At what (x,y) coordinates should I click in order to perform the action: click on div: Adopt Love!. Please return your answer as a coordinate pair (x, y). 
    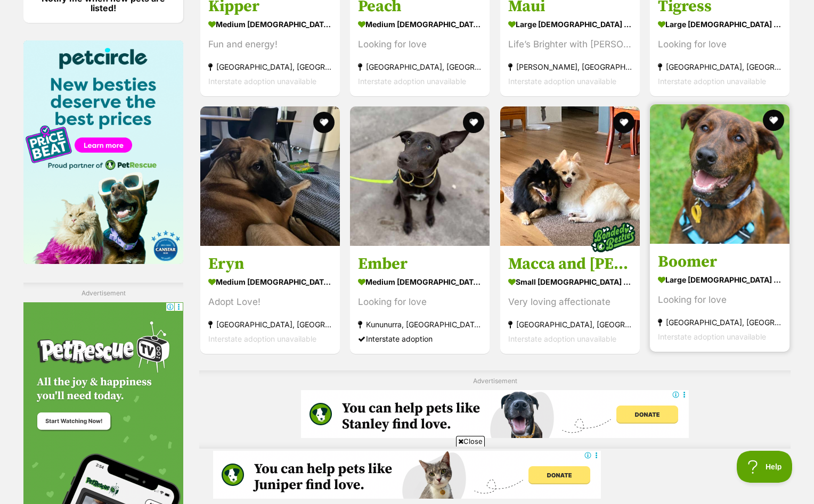
    Looking at the image, I should click on (270, 301).